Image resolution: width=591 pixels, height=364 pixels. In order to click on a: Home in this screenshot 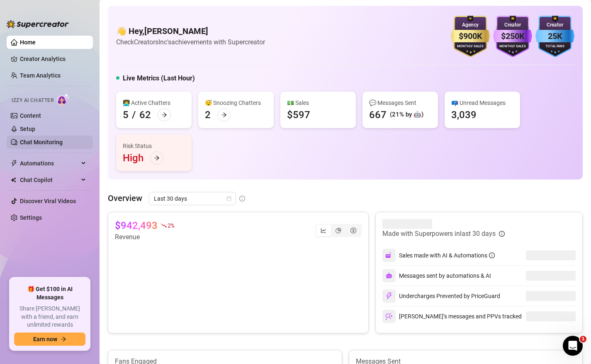, I will do `click(28, 42)`.